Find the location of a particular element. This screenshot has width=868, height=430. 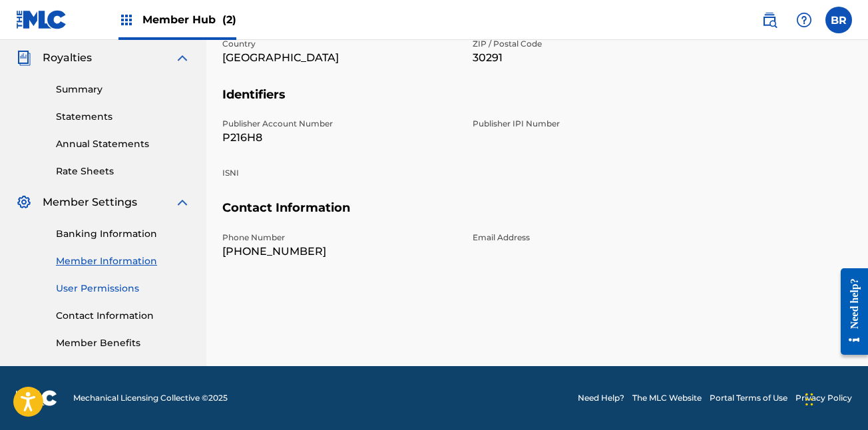

p: Country is located at coordinates (339, 44).